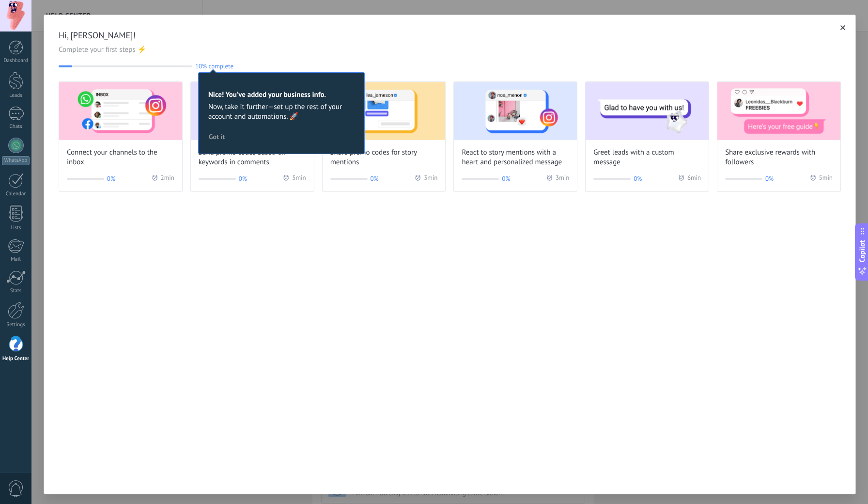 The width and height of the screenshot is (868, 504). Describe the element at coordinates (216, 137) in the screenshot. I see `span: Got it` at that location.